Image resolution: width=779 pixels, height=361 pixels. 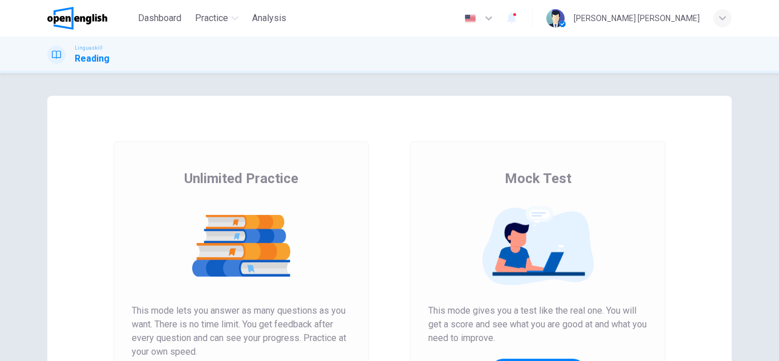 I want to click on a: Dashboard, so click(x=160, y=18).